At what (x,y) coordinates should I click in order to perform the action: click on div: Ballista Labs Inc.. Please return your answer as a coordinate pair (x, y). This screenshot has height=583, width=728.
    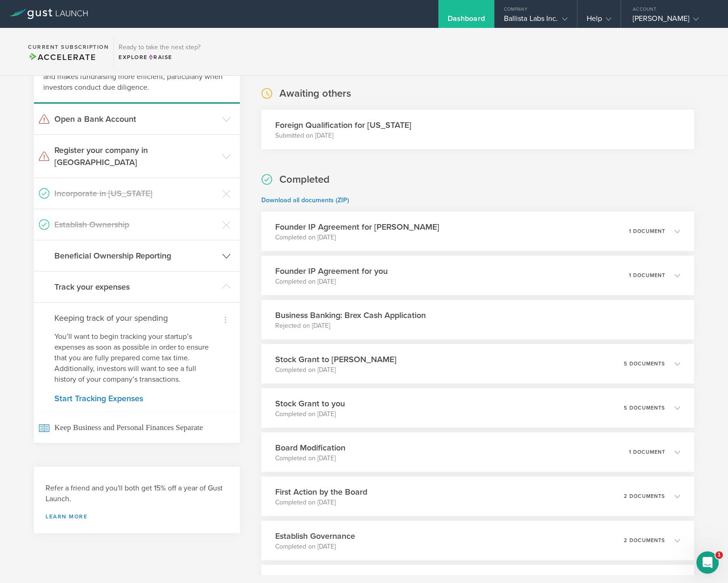
    Looking at the image, I should click on (535, 21).